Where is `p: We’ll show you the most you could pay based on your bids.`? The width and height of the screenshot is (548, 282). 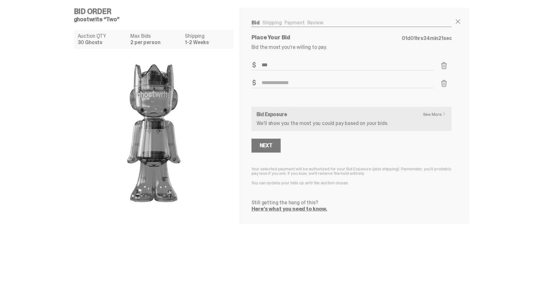
p: We’ll show you the most you could pay based on your bids. is located at coordinates (352, 123).